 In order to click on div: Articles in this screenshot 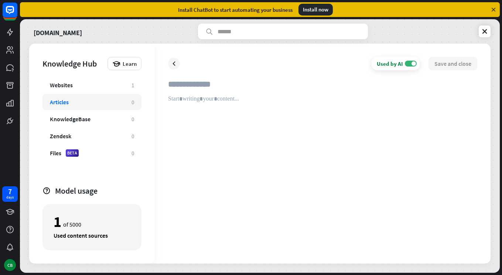, I will do `click(59, 102)`.